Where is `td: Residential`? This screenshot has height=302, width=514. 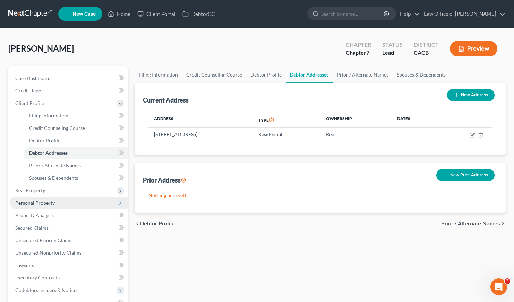 td: Residential is located at coordinates (286, 134).